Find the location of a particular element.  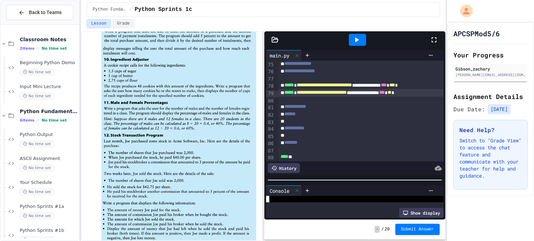

h1: APCSPMod5/6 is located at coordinates (476, 33).